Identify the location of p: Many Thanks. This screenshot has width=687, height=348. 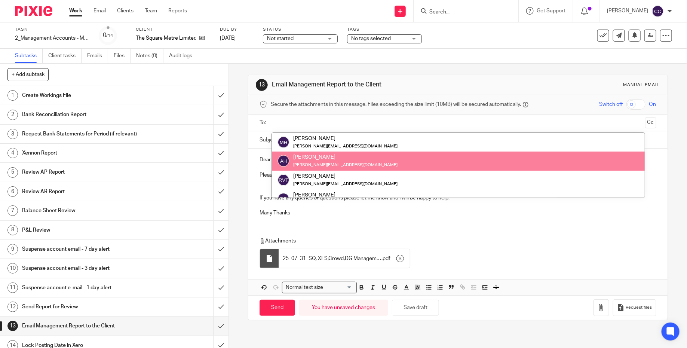
(458, 213).